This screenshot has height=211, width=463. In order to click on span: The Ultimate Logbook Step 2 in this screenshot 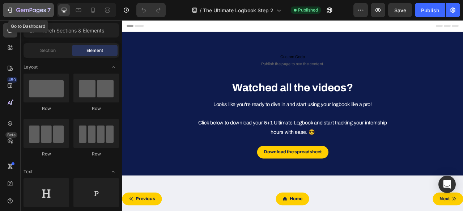, I will do `click(238, 10)`.